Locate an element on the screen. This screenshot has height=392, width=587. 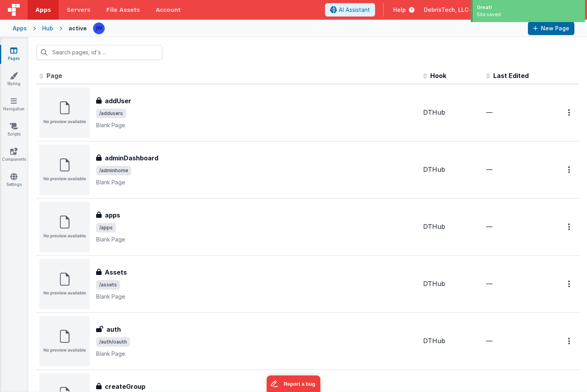
span: File Assets is located at coordinates (123, 10).